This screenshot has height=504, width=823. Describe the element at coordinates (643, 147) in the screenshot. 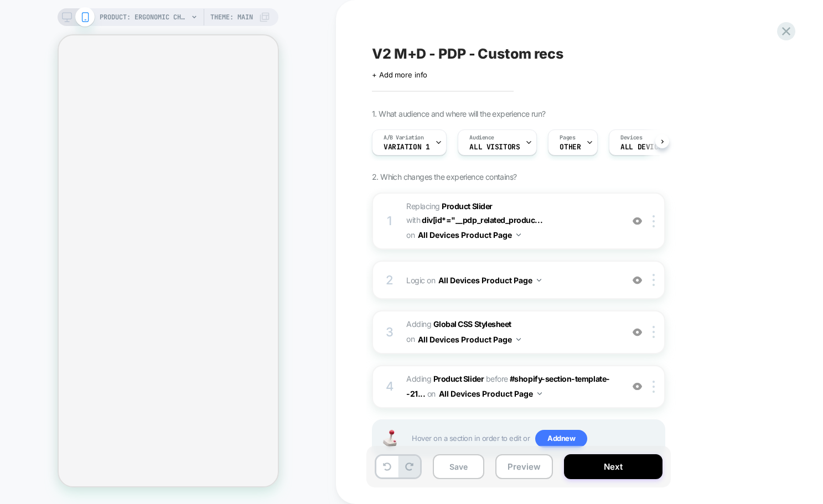

I see `span: ALL DEVICES` at that location.